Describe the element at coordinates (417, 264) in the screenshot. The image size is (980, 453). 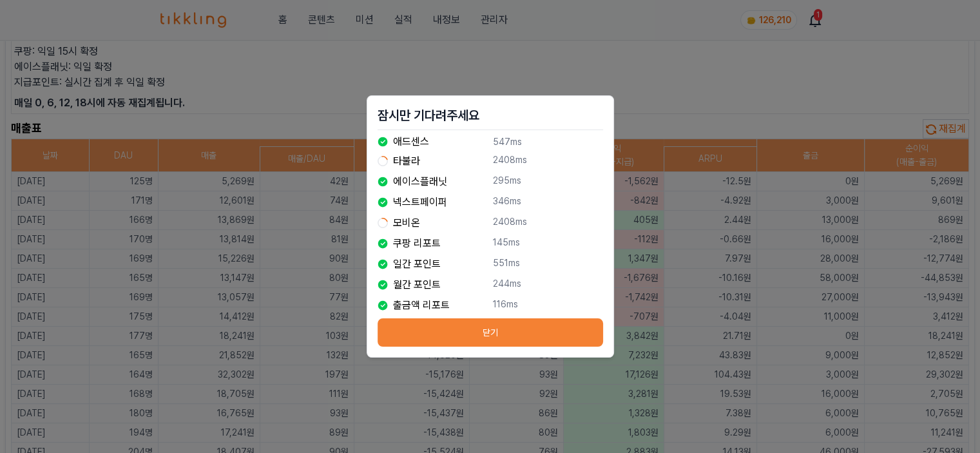
I see `p: 일간 포인트` at that location.